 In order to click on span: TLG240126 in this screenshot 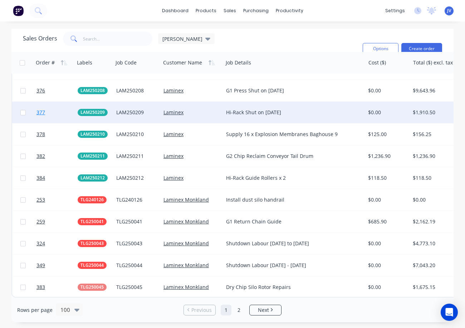, I will do `click(92, 200)`.